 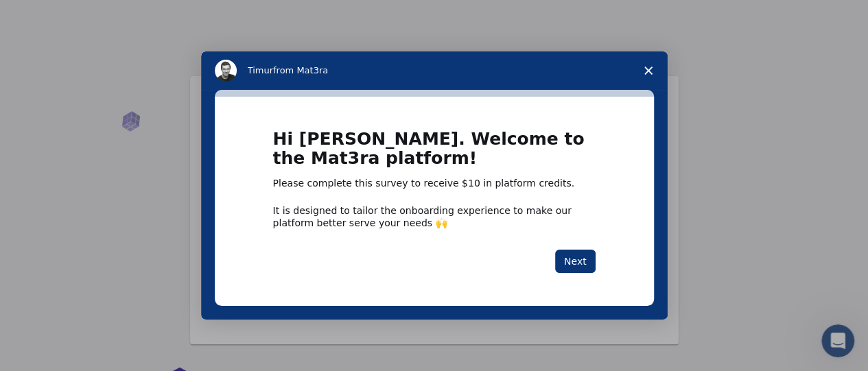 I want to click on span: from Mat3ra, so click(x=300, y=70).